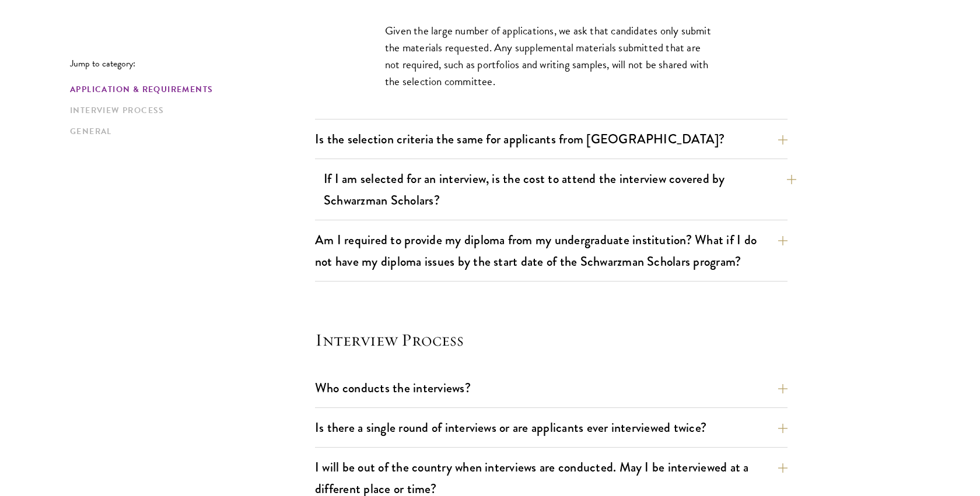 Image resolution: width=980 pixels, height=496 pixels. I want to click on h4: Interview Process, so click(551, 340).